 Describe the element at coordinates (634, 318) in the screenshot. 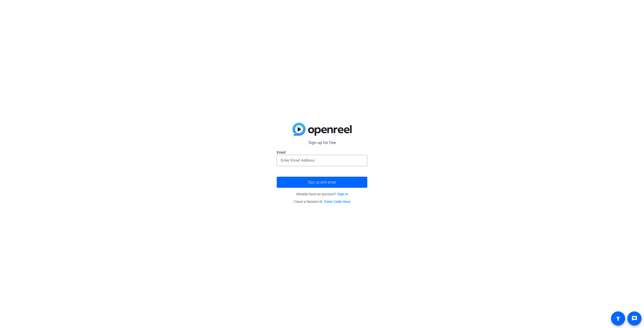

I see `mat-icon: message` at that location.